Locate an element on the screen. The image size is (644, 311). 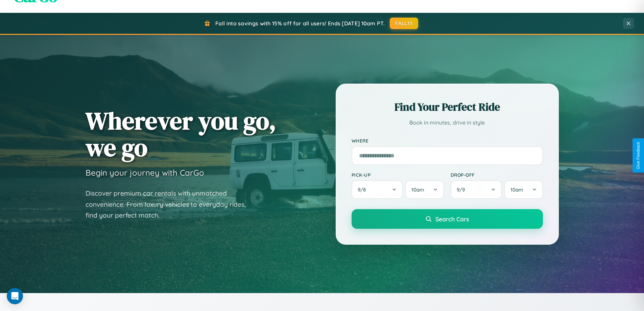
h1: Wherever you go, we go is located at coordinates (181, 134).